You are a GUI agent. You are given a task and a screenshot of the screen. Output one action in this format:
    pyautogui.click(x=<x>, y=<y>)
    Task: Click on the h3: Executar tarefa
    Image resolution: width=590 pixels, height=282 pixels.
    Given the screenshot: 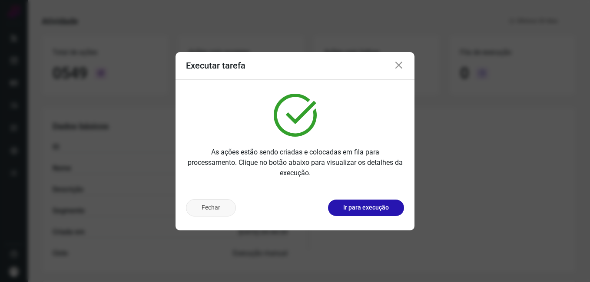 What is the action you would take?
    pyautogui.click(x=215, y=66)
    